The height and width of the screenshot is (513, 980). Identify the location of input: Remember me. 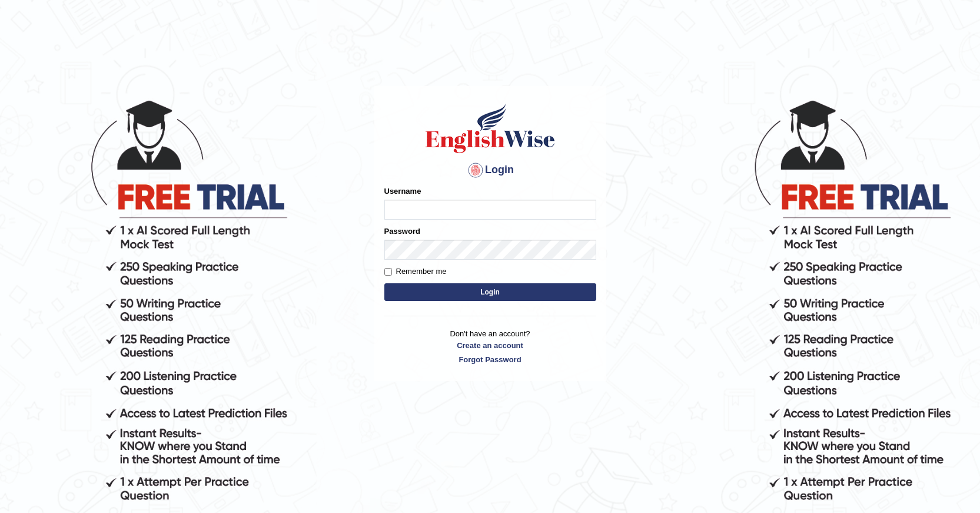
(388, 271).